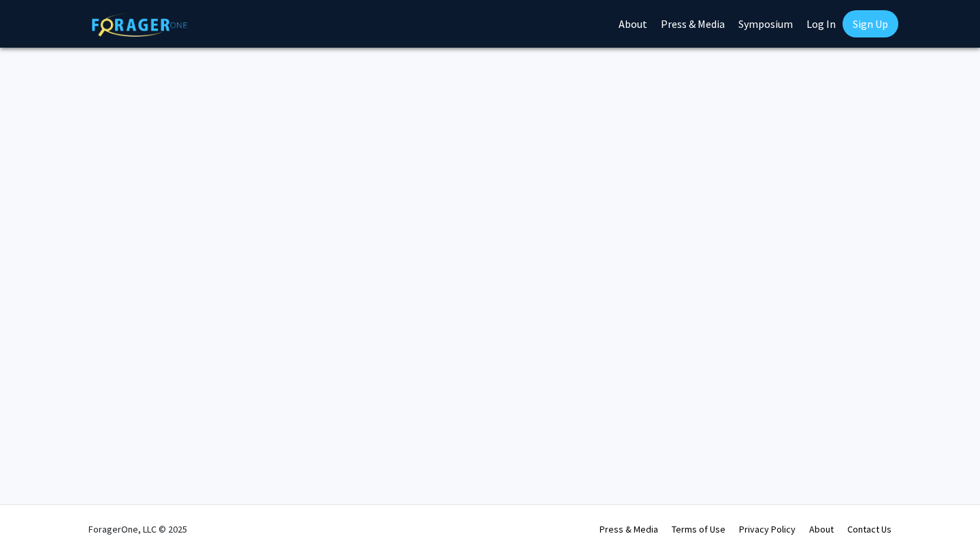 The width and height of the screenshot is (980, 553). What do you see at coordinates (138, 529) in the screenshot?
I see `div: ForagerOne, LLC © 2025` at bounding box center [138, 529].